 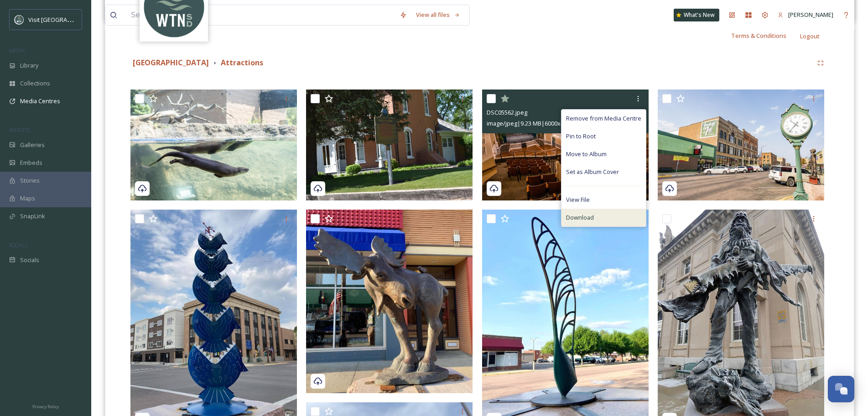 What do you see at coordinates (46, 406) in the screenshot?
I see `span: Privacy Policy` at bounding box center [46, 406].